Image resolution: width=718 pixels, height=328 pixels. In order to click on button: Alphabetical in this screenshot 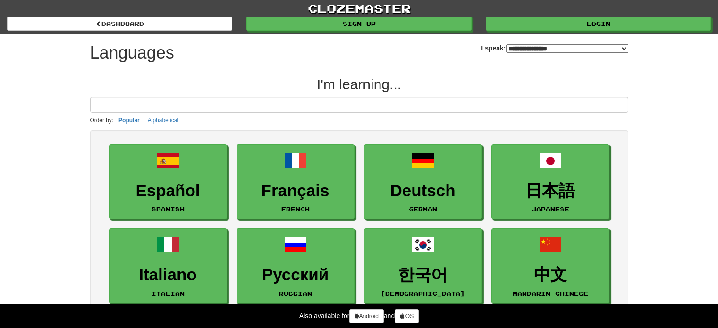, I will do `click(163, 120)`.